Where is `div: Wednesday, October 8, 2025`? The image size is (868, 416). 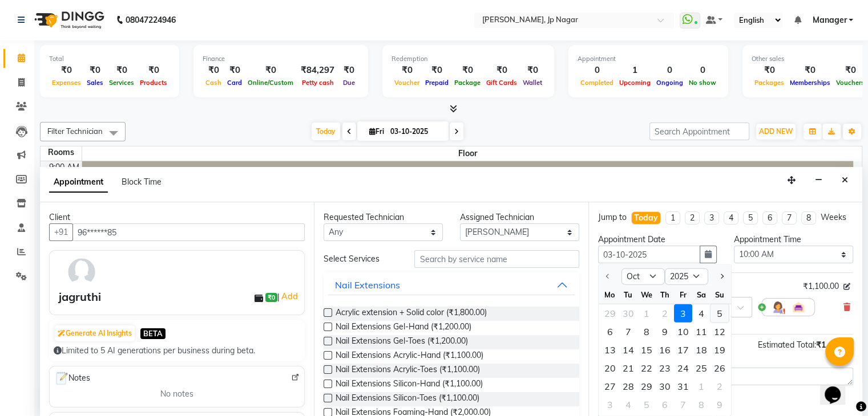 div: Wednesday, October 8, 2025 is located at coordinates (647, 332).